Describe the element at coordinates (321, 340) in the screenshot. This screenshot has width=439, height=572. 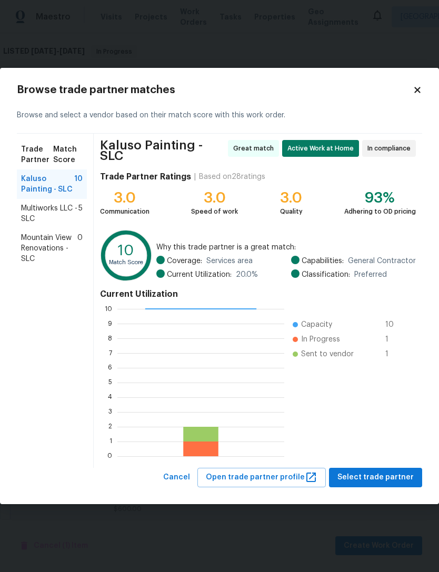
I see `span: In Progress` at that location.